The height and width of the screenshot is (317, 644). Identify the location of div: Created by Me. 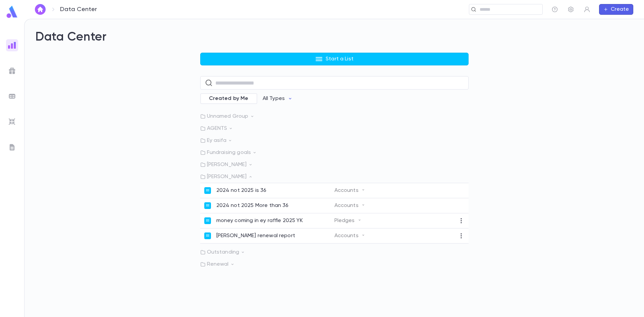
(229, 99).